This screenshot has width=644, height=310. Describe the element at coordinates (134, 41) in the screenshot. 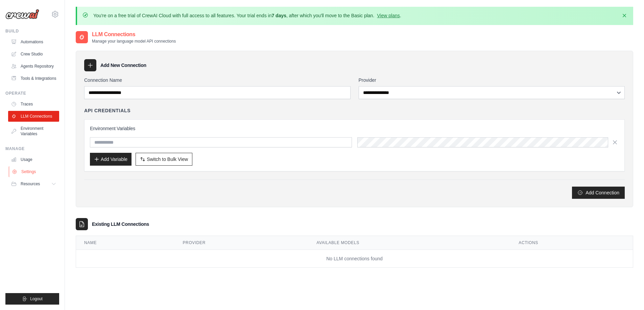

I see `p: Manage your language model API connections` at that location.